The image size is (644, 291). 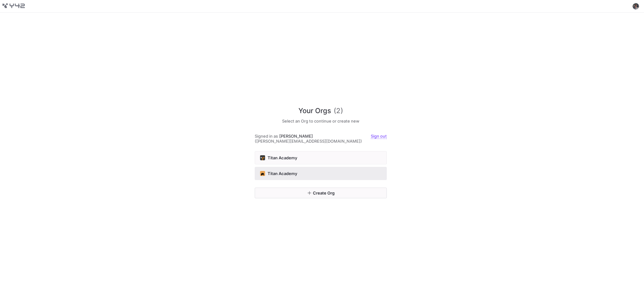 I want to click on h5: Select an Org to continue or create new, so click(x=321, y=121).